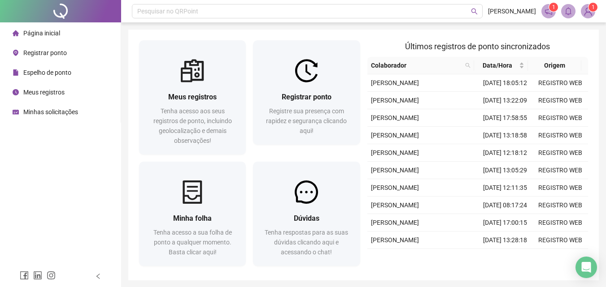 This screenshot has width=606, height=287. Describe the element at coordinates (192, 97) in the screenshot. I see `a: Meus registrosTenha acesso aos seus registros de ponto, incluindo geolocalização e demais observa...` at that location.